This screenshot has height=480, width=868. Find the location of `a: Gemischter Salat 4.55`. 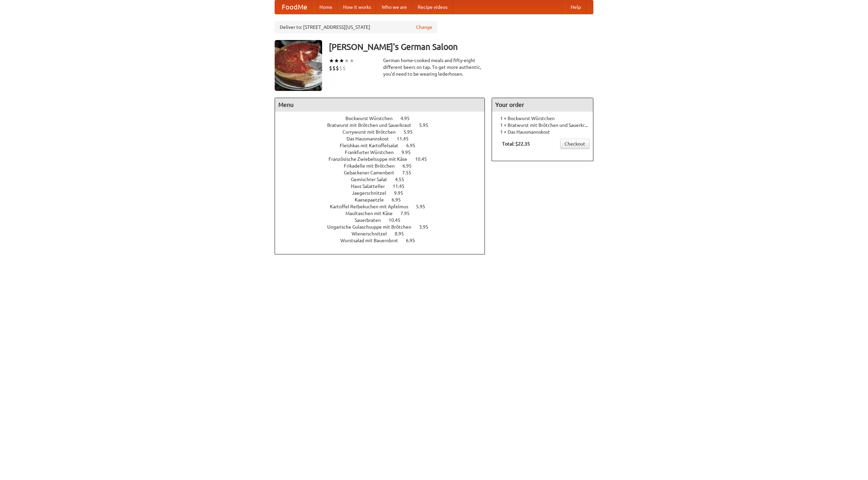

a: Gemischter Salat 4.55 is located at coordinates (383, 180).